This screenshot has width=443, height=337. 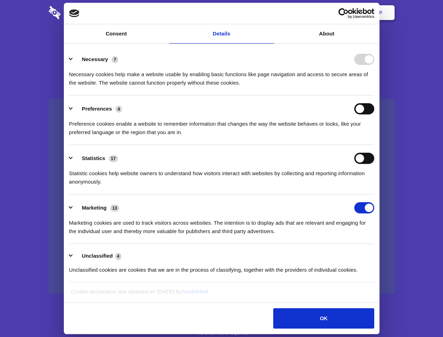 I want to click on a: Details, so click(x=222, y=34).